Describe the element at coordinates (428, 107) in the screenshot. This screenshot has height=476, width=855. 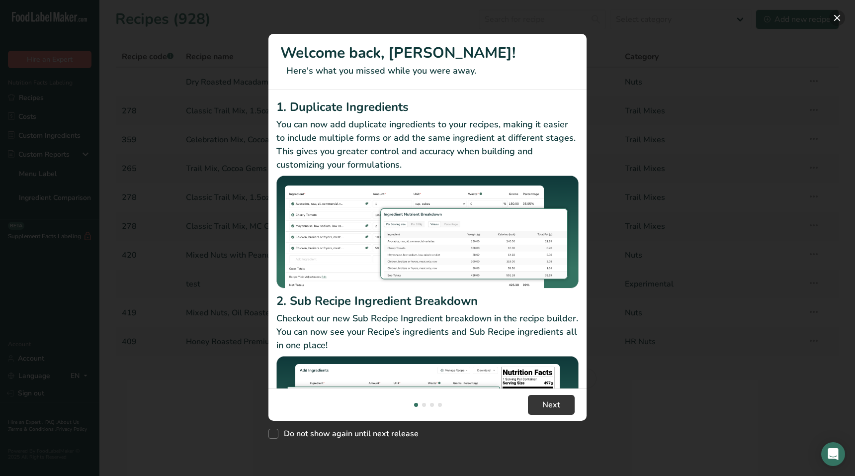
I see `h2: 1. Duplicate Ingredients` at that location.